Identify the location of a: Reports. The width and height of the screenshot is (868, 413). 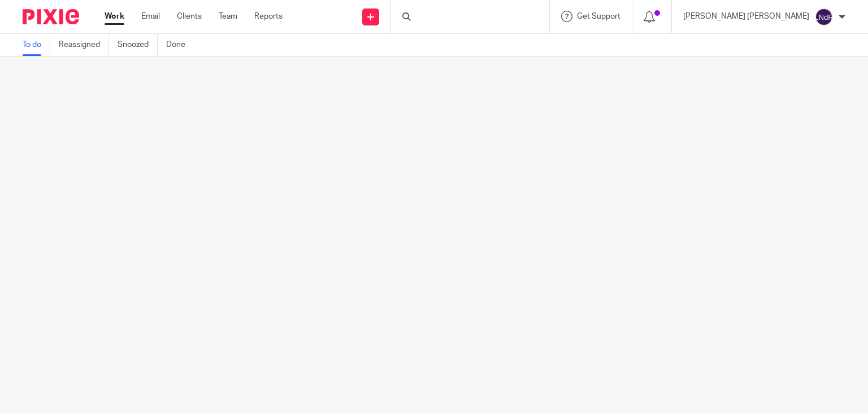
(268, 16).